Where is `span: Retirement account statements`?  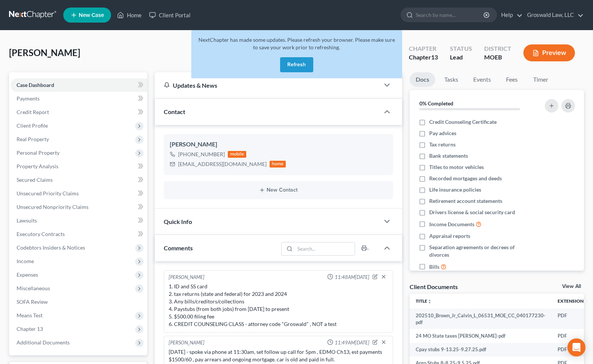 span: Retirement account statements is located at coordinates (466, 201).